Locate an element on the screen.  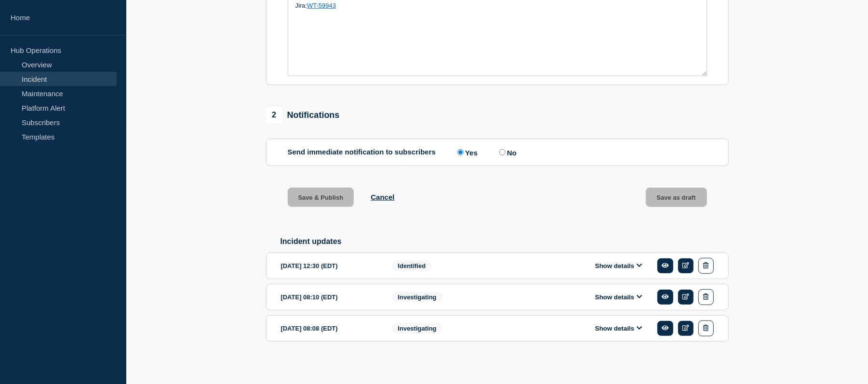
button: Save as draft is located at coordinates (676, 197).